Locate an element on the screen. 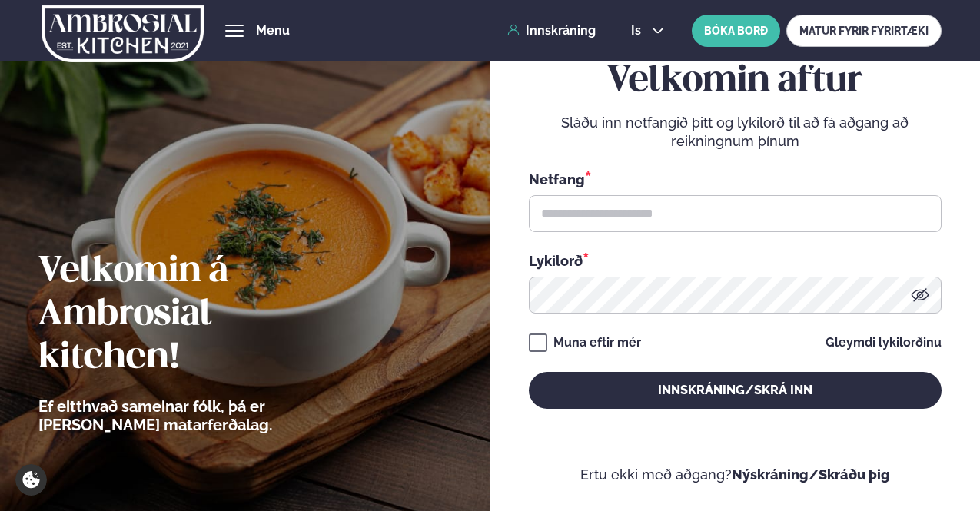  a: Nýskráning/Skráðu þig is located at coordinates (811, 474).